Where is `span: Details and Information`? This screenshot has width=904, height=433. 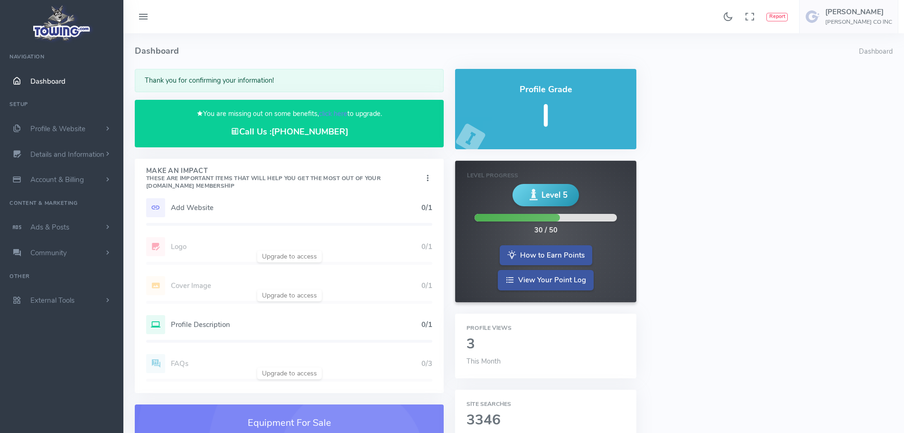 span: Details and Information is located at coordinates (67, 154).